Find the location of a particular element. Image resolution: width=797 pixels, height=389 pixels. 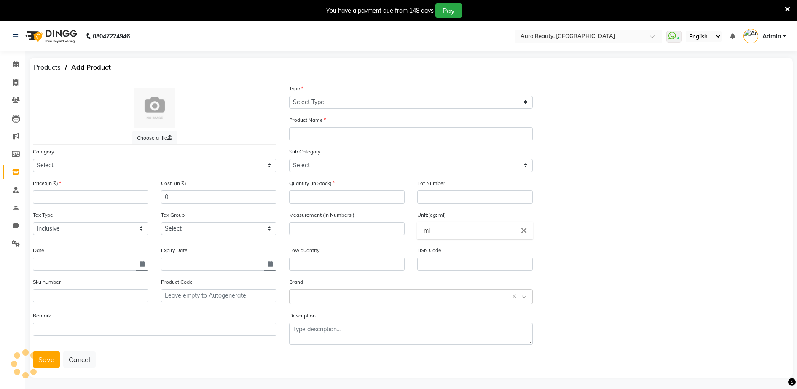

label: Category is located at coordinates (43, 152).